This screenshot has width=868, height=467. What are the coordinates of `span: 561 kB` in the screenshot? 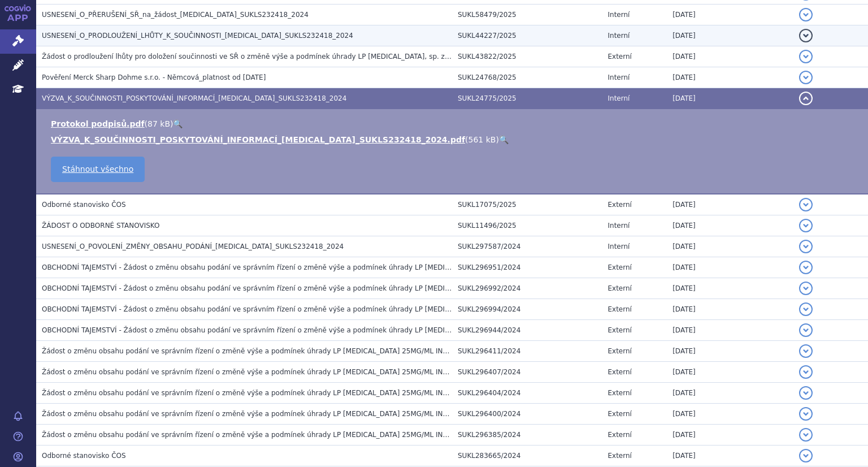 It's located at (482, 140).